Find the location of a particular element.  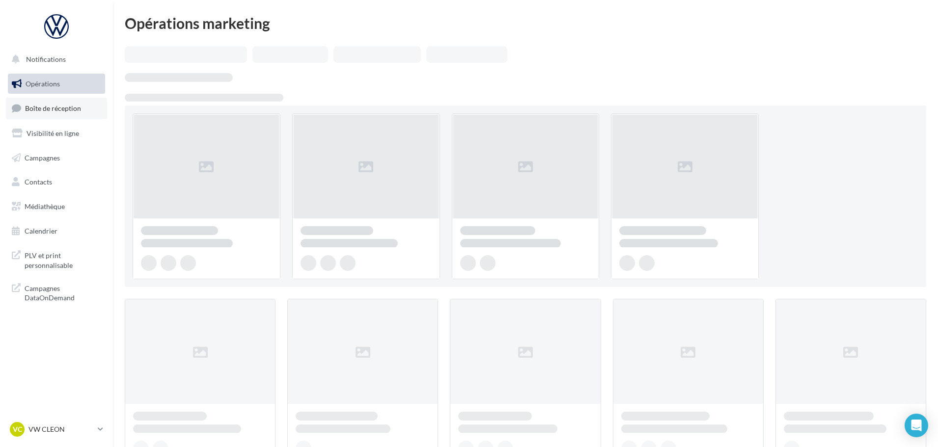

a: Contacts is located at coordinates (56, 182).